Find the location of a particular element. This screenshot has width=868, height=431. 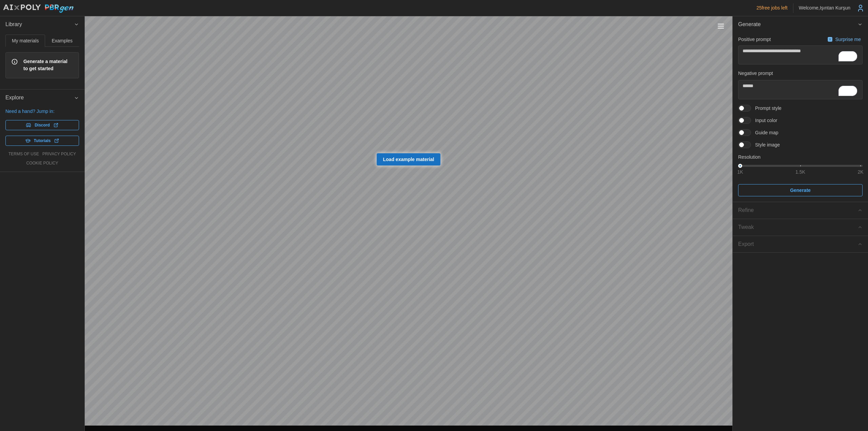

a: terms of use is located at coordinates (24, 154).